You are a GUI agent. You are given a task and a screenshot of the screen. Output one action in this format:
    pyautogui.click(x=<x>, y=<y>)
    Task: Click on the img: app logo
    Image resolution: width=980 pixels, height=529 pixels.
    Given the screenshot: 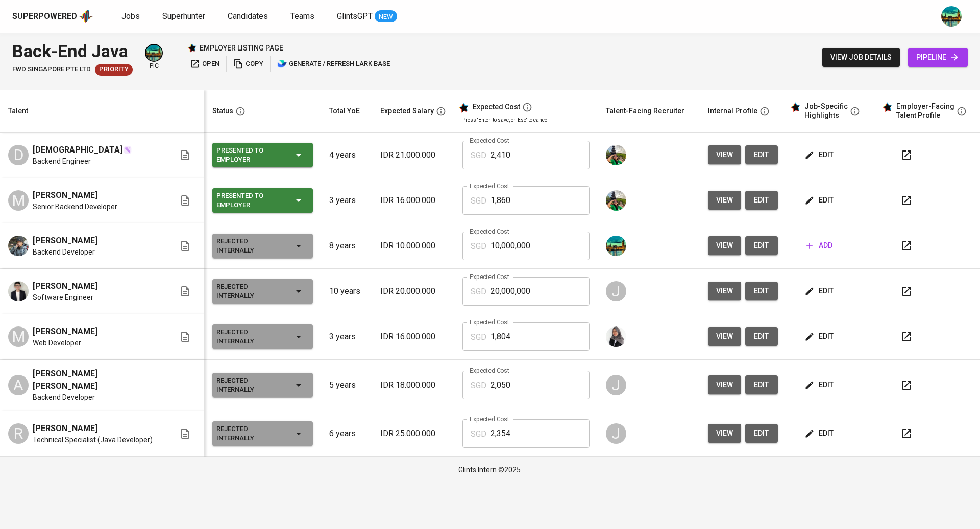 What is the action you would take?
    pyautogui.click(x=86, y=16)
    